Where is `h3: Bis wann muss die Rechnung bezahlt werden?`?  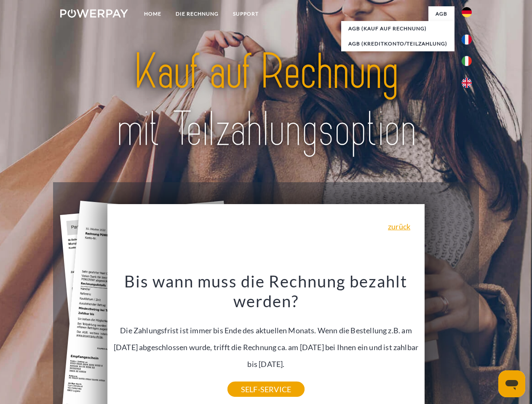
h3: Bis wann muss die Rechnung bezahlt werden? is located at coordinates (266, 291).